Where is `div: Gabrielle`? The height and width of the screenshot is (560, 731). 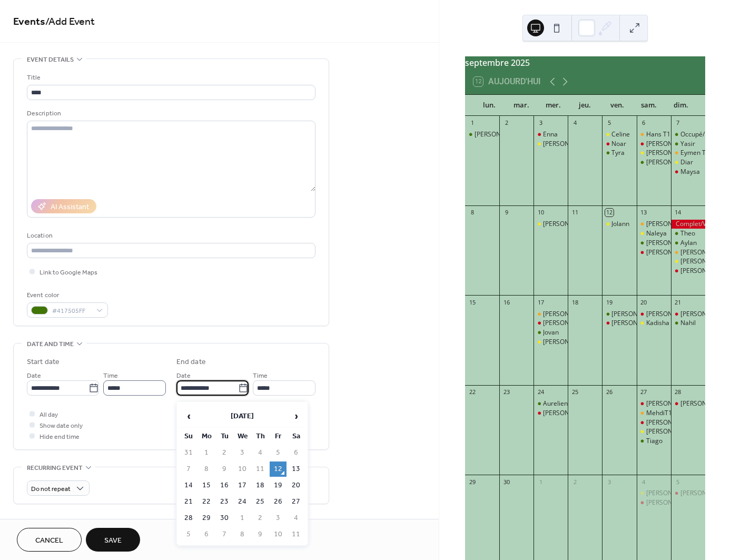 div: Gabrielle is located at coordinates (619, 323).